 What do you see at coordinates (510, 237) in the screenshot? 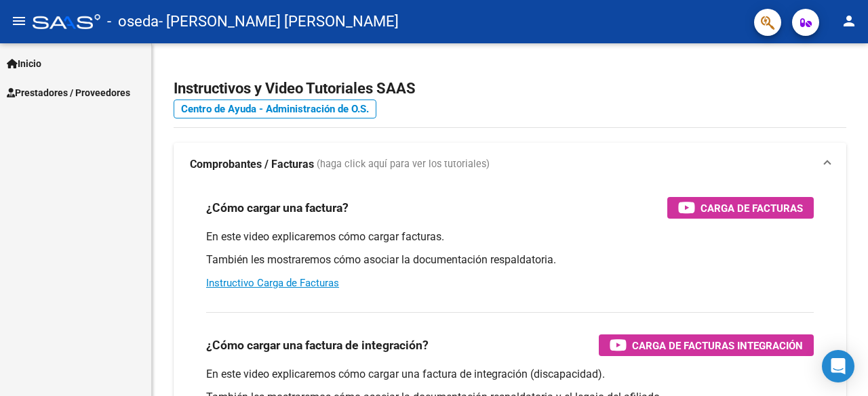
I see `p: En este video explicaremos cómo cargar facturas.` at bounding box center [510, 237].